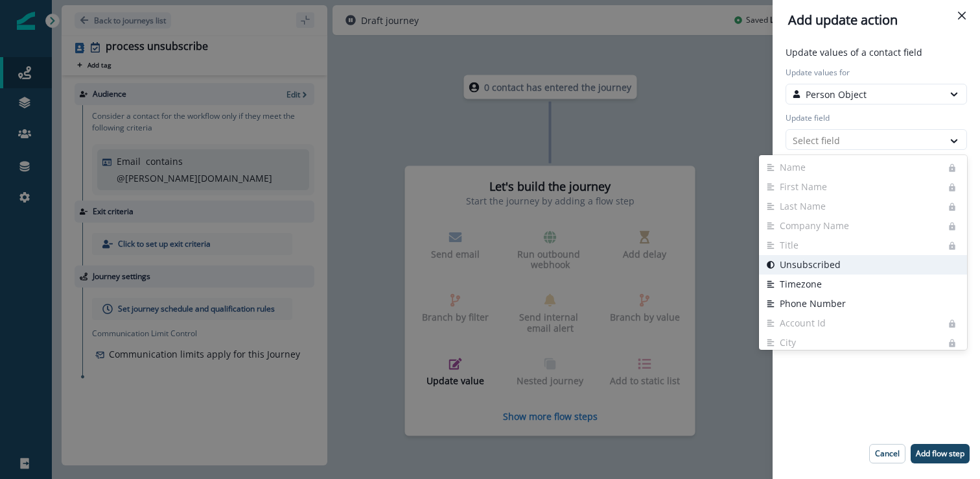 The height and width of the screenshot is (479, 980). Describe the element at coordinates (940, 454) in the screenshot. I see `button: Add flow step` at that location.